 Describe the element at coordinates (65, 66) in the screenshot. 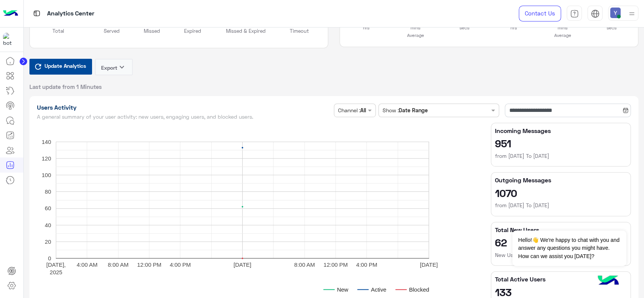

I see `span: Update Analytics` at that location.